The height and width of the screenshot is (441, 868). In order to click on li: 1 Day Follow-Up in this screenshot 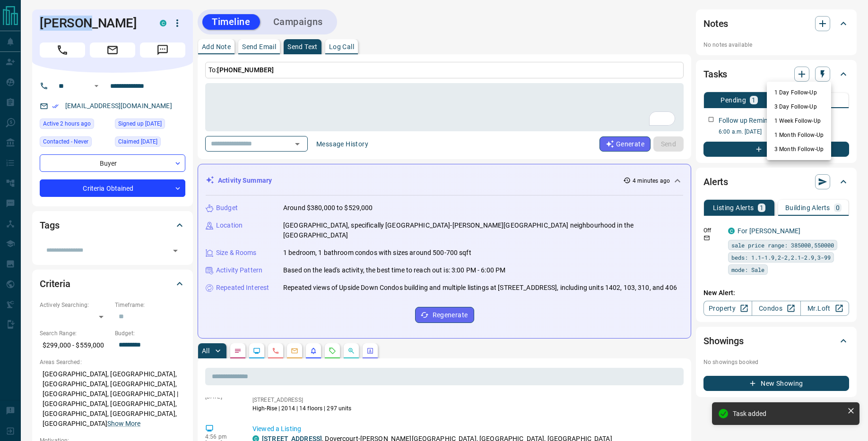, I will do `click(799, 92)`.